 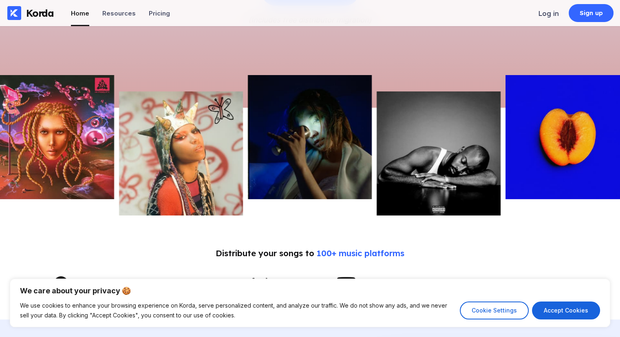 What do you see at coordinates (360, 253) in the screenshot?
I see `span: 100+ music platforms` at bounding box center [360, 253].